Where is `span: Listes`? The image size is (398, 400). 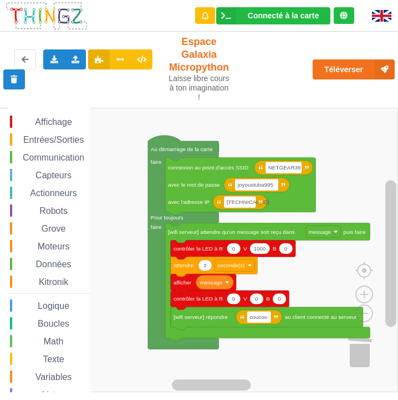 span: Listes is located at coordinates (54, 394).